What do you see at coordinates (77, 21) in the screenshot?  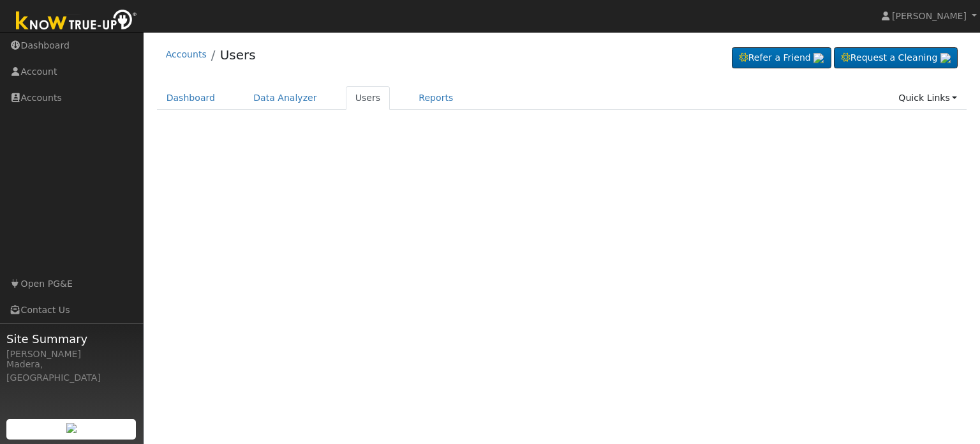 I see `img: Know True-Up` at bounding box center [77, 21].